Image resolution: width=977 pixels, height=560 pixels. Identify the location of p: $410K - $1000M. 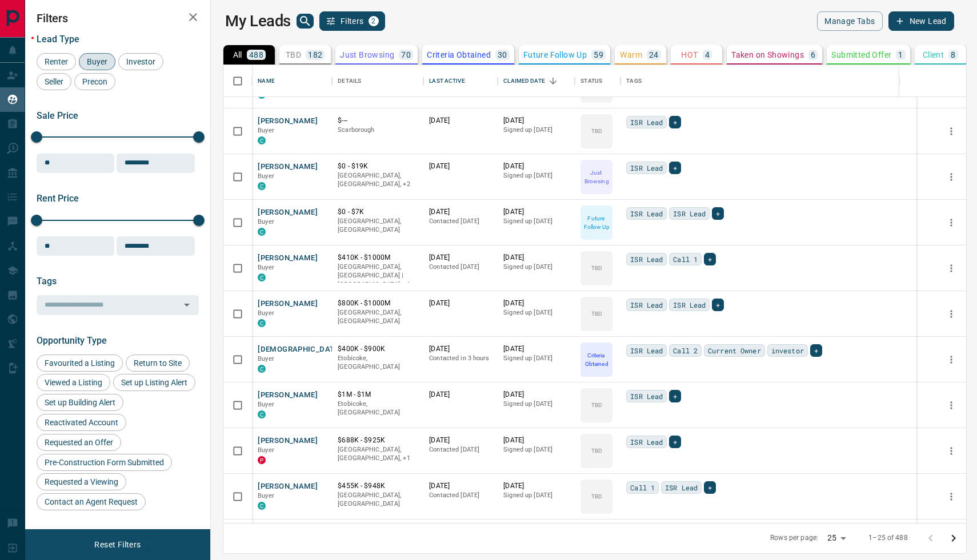
(378, 258).